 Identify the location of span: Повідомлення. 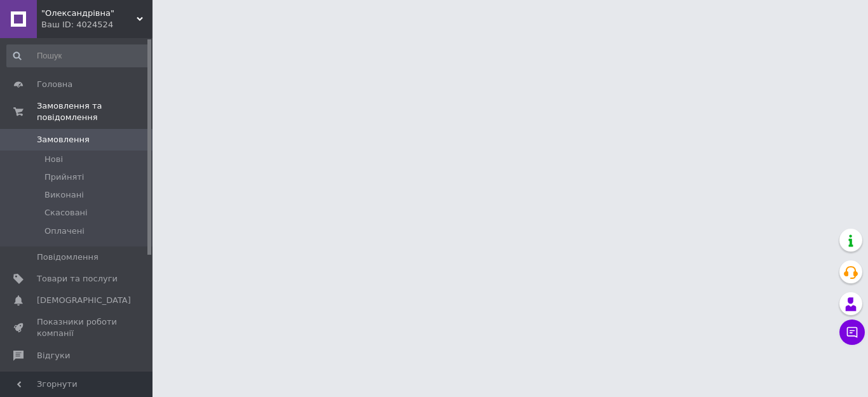
(67, 257).